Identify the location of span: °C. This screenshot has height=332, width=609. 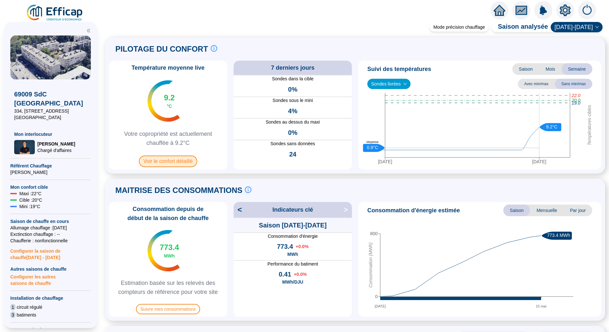
(170, 106).